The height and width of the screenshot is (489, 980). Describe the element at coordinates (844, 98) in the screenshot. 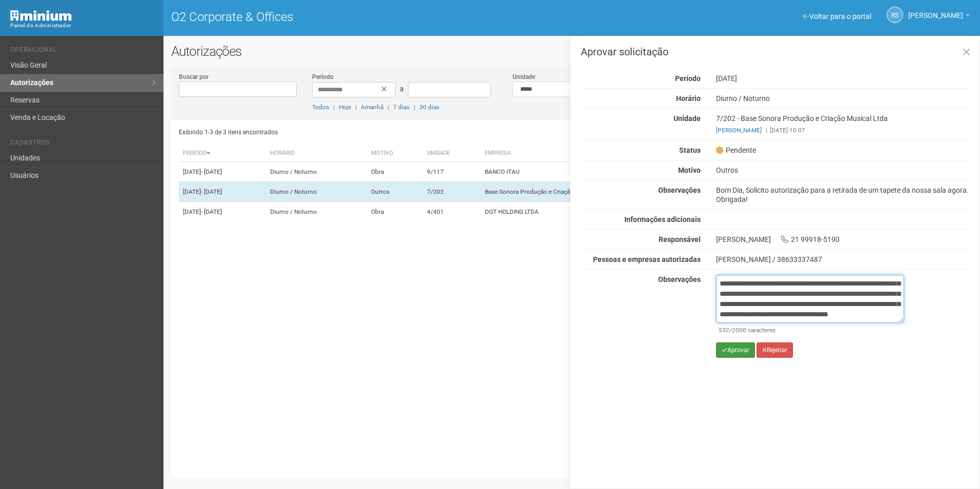

I see `div: Diurno / Noturno` at that location.